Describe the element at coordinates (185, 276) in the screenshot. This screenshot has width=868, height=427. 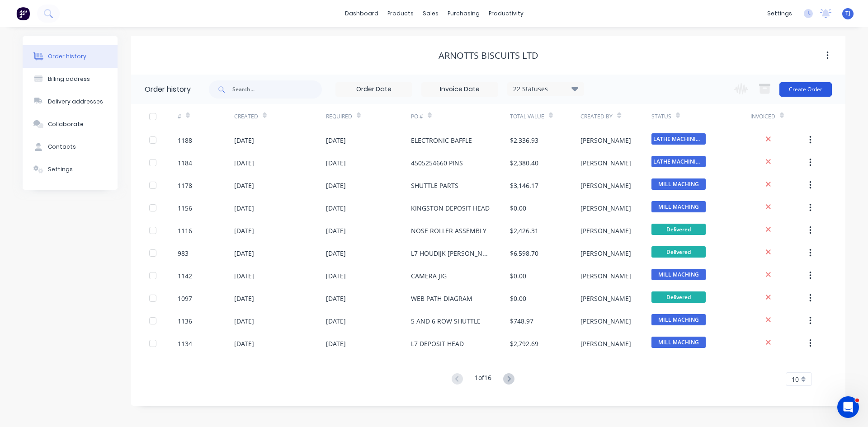
I see `div: 1142` at that location.